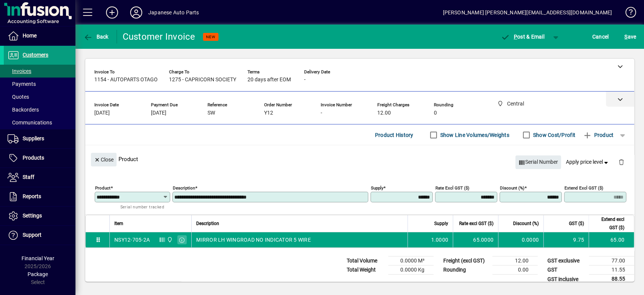 The height and width of the screenshot is (295, 644). Describe the element at coordinates (32, 215) in the screenshot. I see `span: Settings` at that location.